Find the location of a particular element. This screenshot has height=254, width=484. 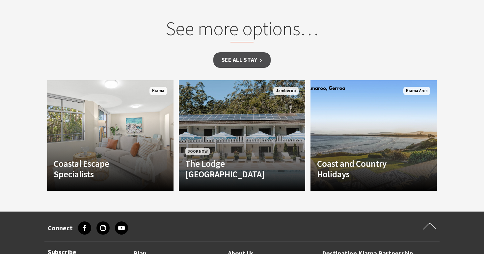

h2: See more options… is located at coordinates (242, 30).